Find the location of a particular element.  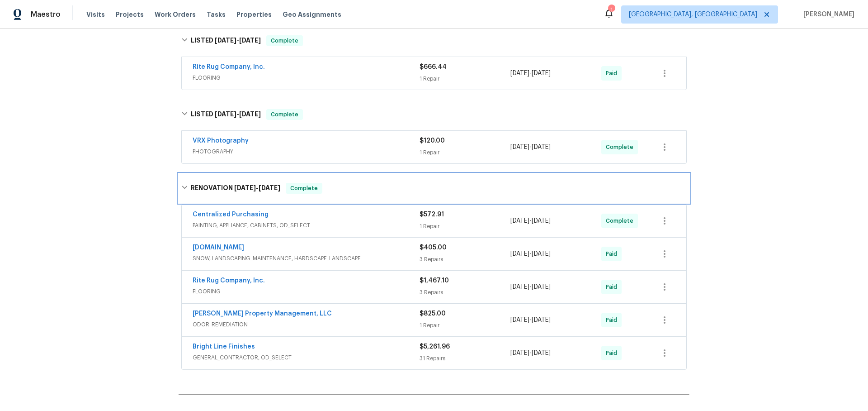

h6: RENOVATION is located at coordinates (236, 188).